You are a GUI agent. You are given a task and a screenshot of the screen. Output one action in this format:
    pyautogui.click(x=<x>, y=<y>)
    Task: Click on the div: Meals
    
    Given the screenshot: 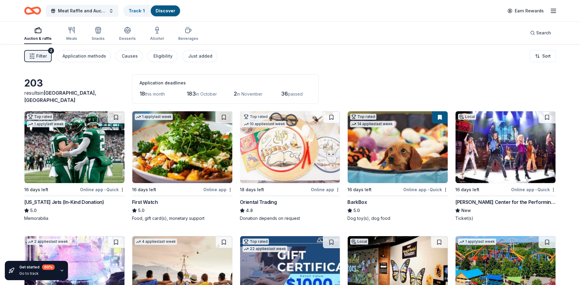 What is the action you would take?
    pyautogui.click(x=72, y=39)
    